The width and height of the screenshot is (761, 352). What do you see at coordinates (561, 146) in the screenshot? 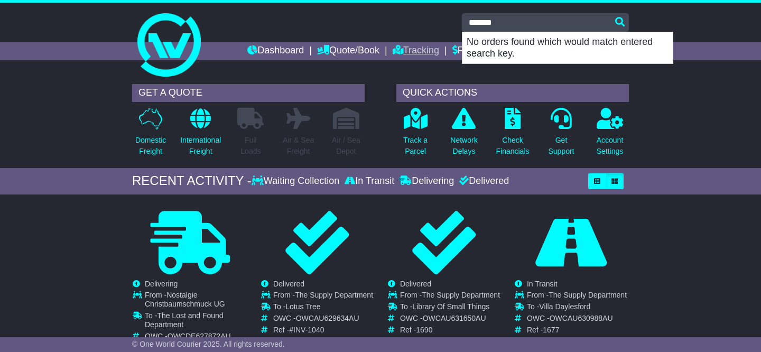
I see `p: Get Support` at bounding box center [561, 146].